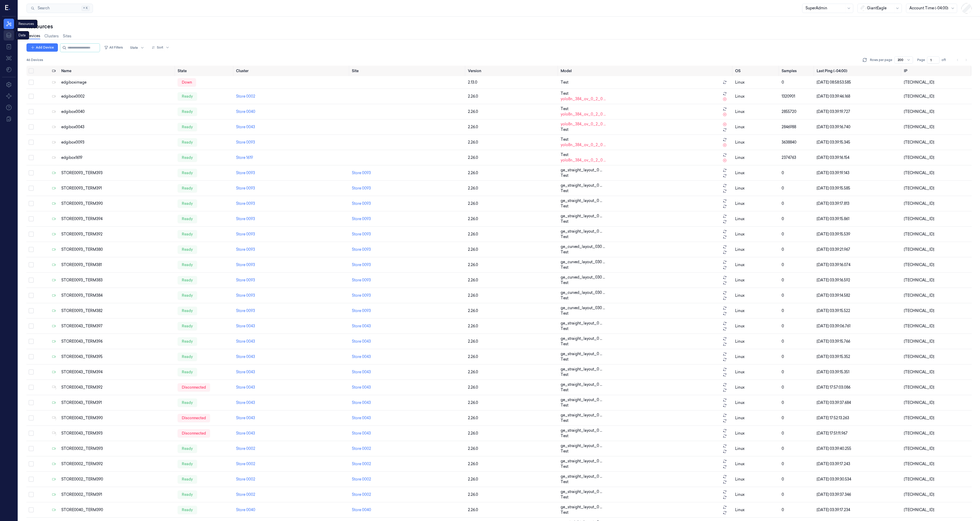 This screenshot has height=521, width=980. What do you see at coordinates (204, 71) in the screenshot?
I see `th: State` at bounding box center [204, 71].